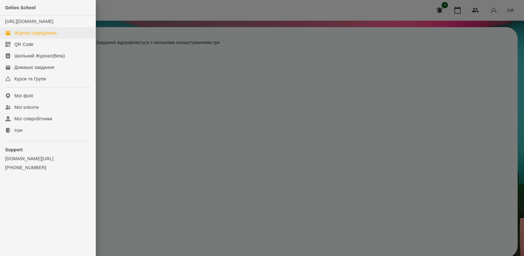  Describe the element at coordinates (34, 67) in the screenshot. I see `div: Домашні завдання` at that location.